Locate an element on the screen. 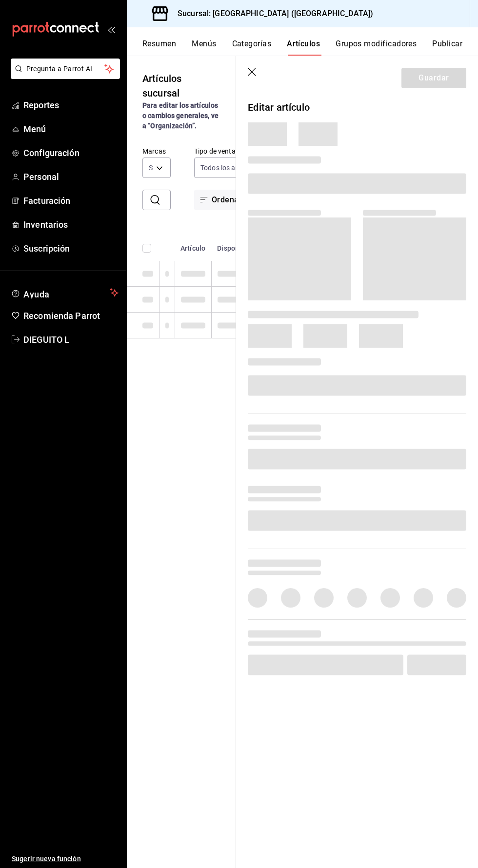 The image size is (478, 868). span: Suscripción is located at coordinates (71, 249).